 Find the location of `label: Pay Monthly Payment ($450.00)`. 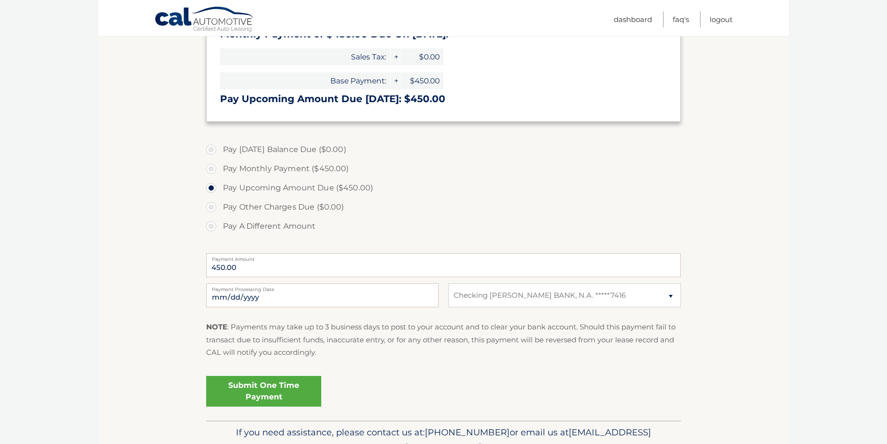

label: Pay Monthly Payment ($450.00) is located at coordinates (443, 169).